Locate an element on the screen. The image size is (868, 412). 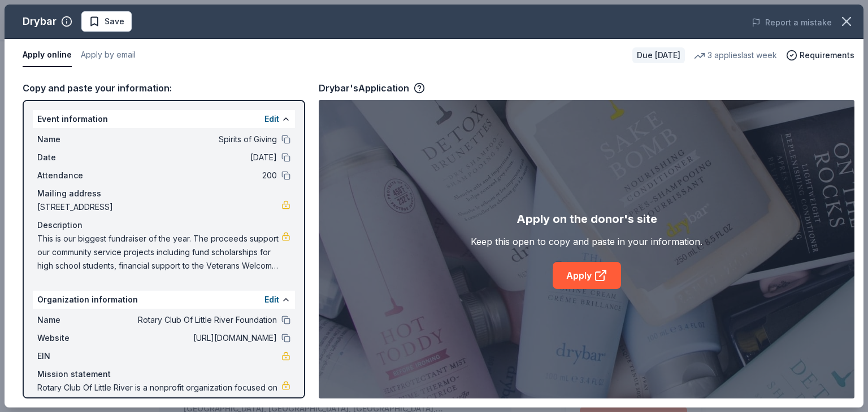
div: Mailing address is located at coordinates (164, 194).